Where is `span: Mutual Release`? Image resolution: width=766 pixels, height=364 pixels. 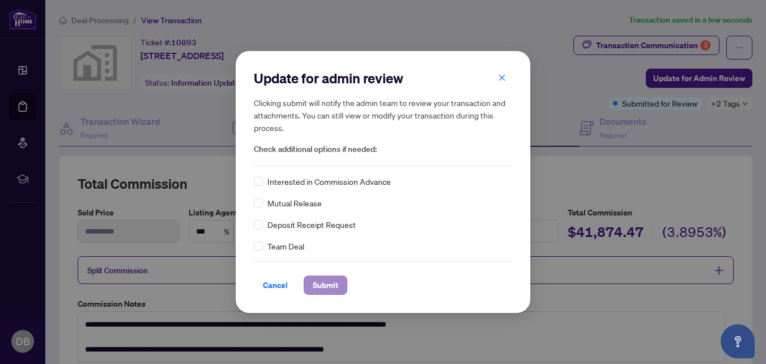
span: Mutual Release is located at coordinates (294, 203).